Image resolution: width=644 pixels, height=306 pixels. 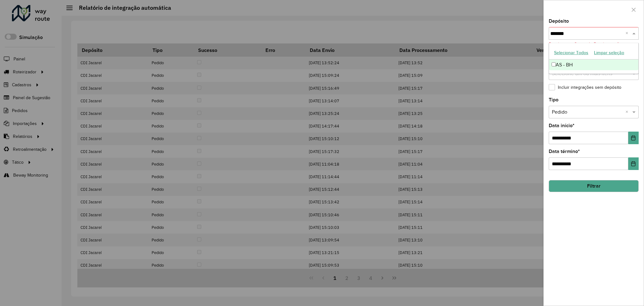 What do you see at coordinates (585, 48) in the screenshot?
I see `formly-validation-message: Depósito ou Grupo de Depósitos são obrigatórios` at bounding box center [585, 48].